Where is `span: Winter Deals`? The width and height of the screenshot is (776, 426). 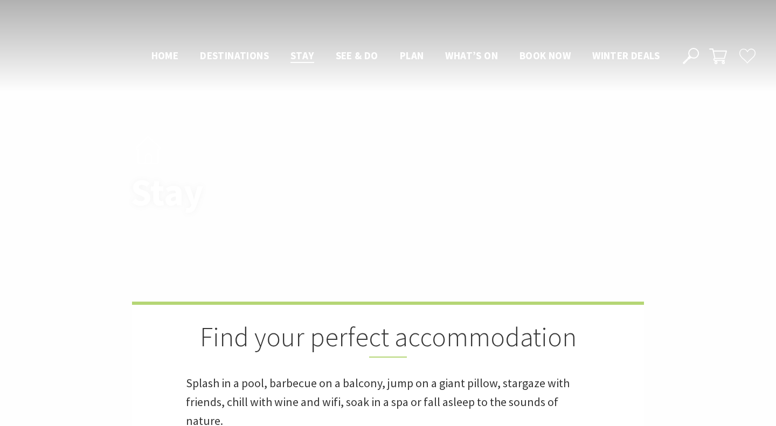 span: Winter Deals is located at coordinates (626, 55).